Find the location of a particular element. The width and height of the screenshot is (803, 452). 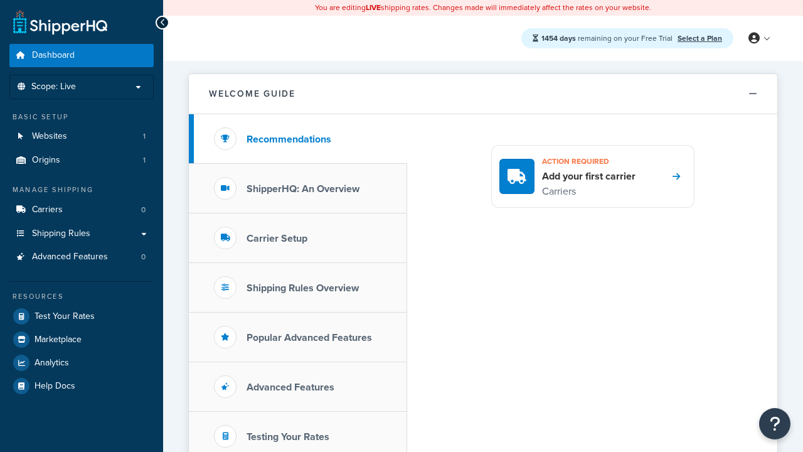

a: Test Your Rates is located at coordinates (82, 316).